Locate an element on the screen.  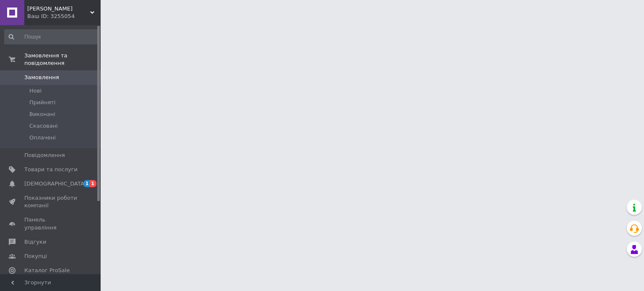
span: Прийняті is located at coordinates (43, 103).